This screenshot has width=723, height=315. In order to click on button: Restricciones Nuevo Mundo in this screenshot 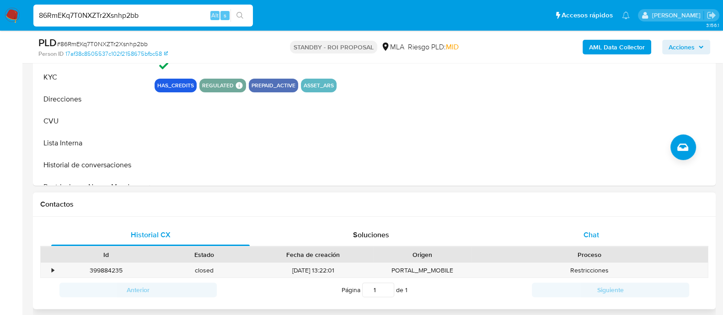, I will do `click(92, 187)`.